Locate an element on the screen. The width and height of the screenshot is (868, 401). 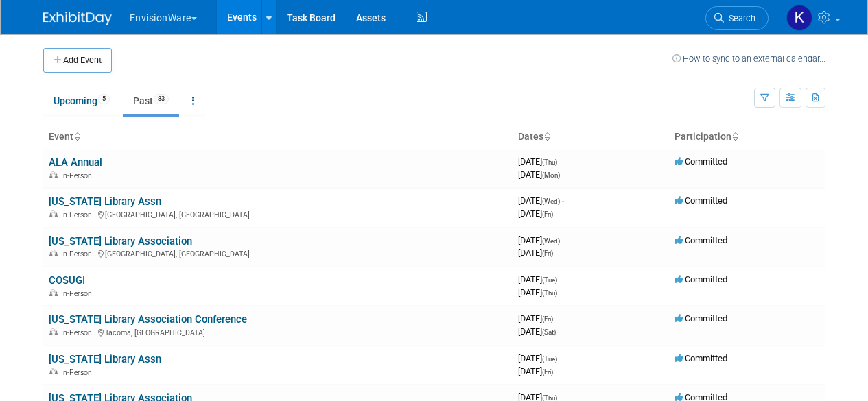
span: 5 is located at coordinates (103, 99).